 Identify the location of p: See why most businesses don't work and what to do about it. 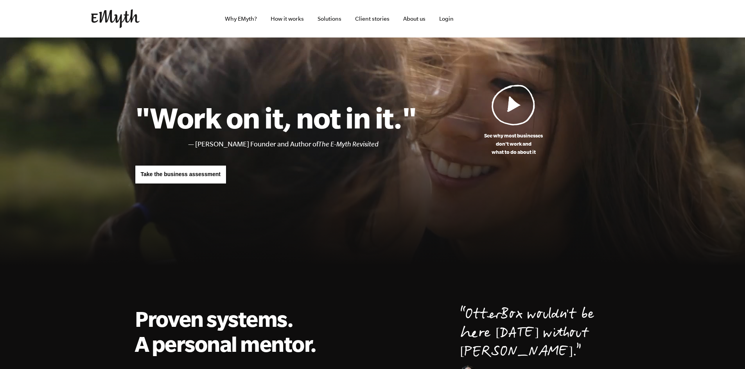
(513, 144).